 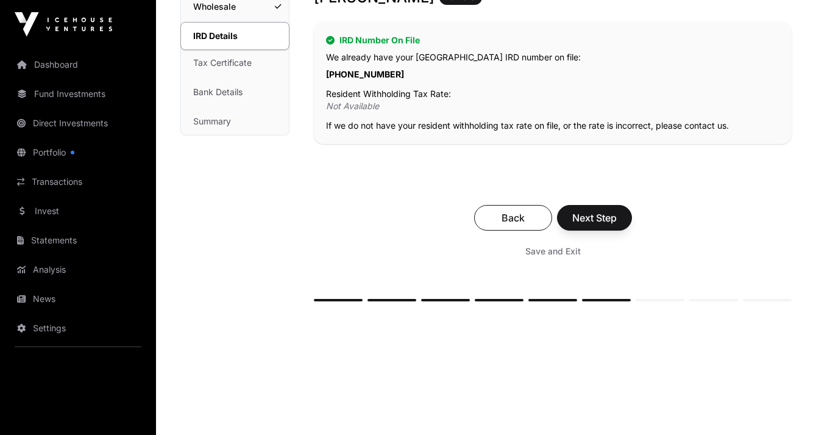 What do you see at coordinates (553, 94) in the screenshot?
I see `p: Resident Withholding Tax Rate:` at bounding box center [553, 94].